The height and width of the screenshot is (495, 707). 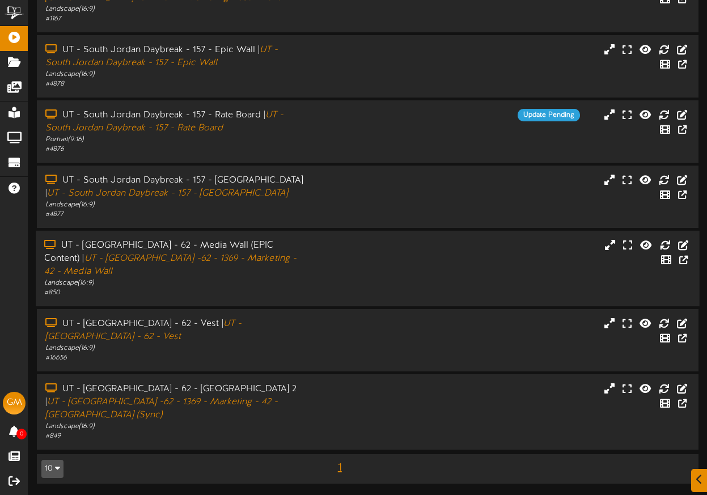 I want to click on div: UT - South Jordan Daybreak - 157 - Epic Wall |, so click(x=175, y=57).